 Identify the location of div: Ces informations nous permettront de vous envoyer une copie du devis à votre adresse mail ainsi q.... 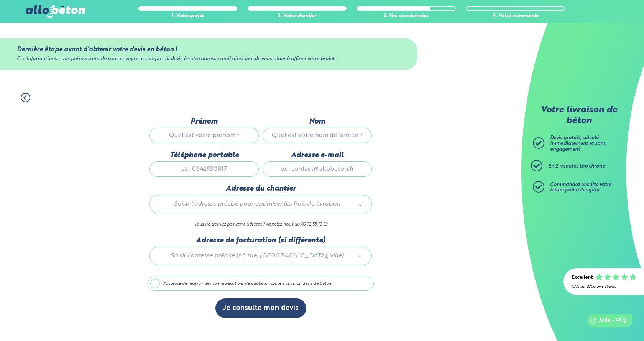
(208, 59).